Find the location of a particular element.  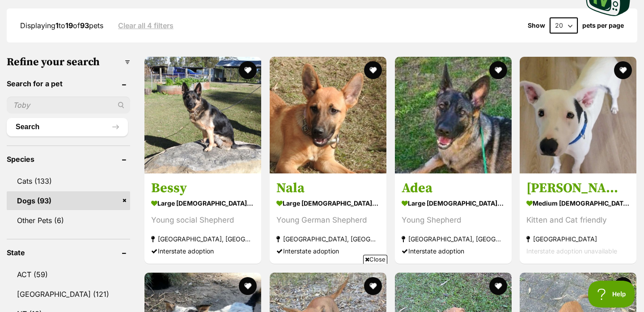

img: Toby - Australian Kelpie Dog is located at coordinates (578, 115).